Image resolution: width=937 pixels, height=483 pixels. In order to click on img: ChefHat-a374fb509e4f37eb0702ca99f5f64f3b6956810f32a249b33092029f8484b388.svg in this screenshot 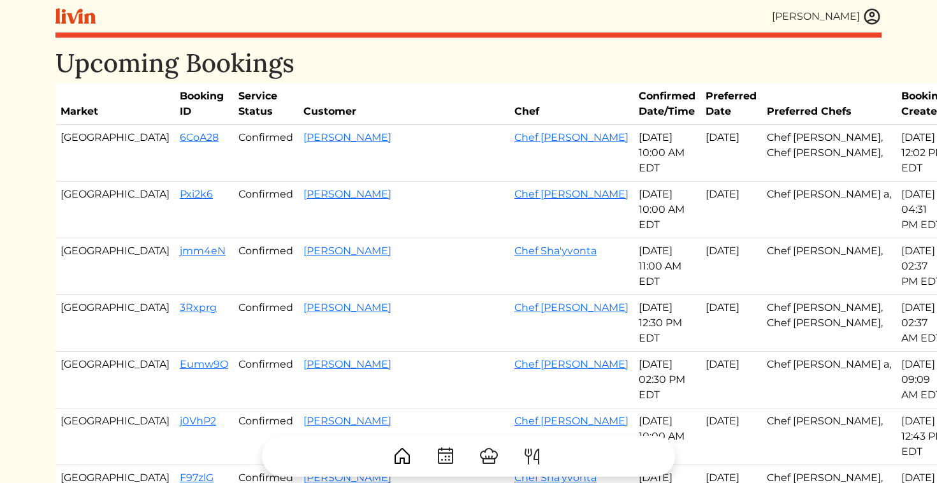, I will do `click(489, 456)`.